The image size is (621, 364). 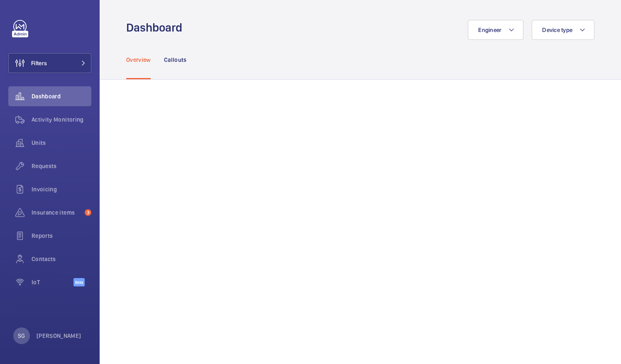 What do you see at coordinates (61, 190) in the screenshot?
I see `span: Invoicing` at bounding box center [61, 190].